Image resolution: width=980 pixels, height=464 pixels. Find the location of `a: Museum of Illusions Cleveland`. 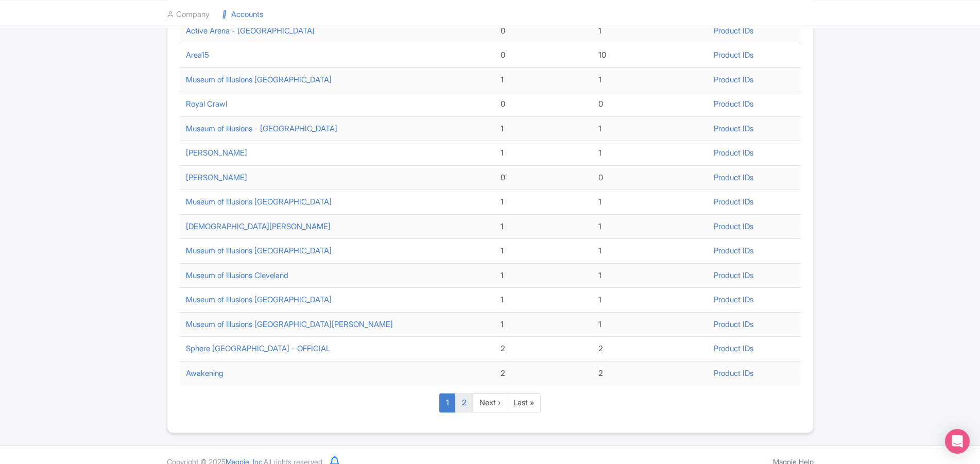

a: Museum of Illusions Cleveland is located at coordinates (237, 275).